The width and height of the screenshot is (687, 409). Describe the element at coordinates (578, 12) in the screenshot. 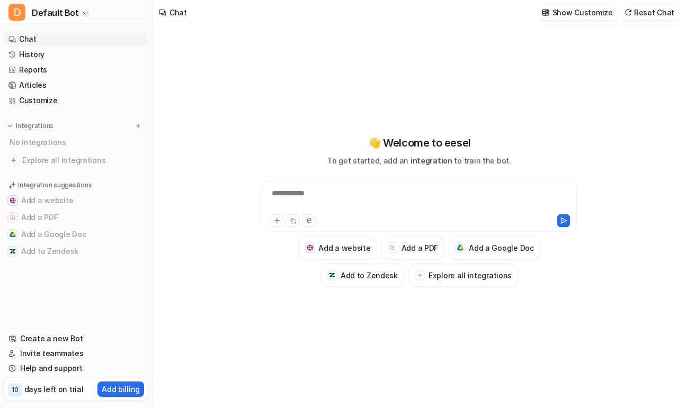

I see `button: Show Customize` at that location.